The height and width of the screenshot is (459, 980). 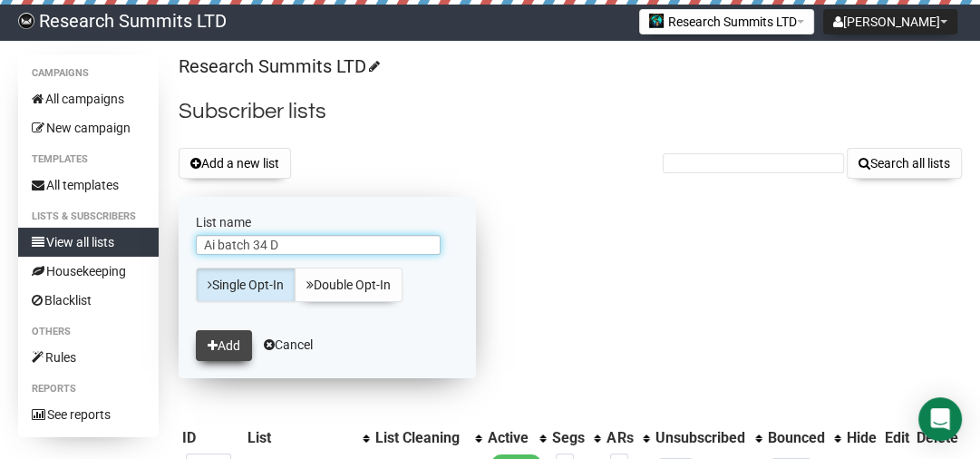 I want to click on div: Unsubscribed, so click(x=701, y=438).